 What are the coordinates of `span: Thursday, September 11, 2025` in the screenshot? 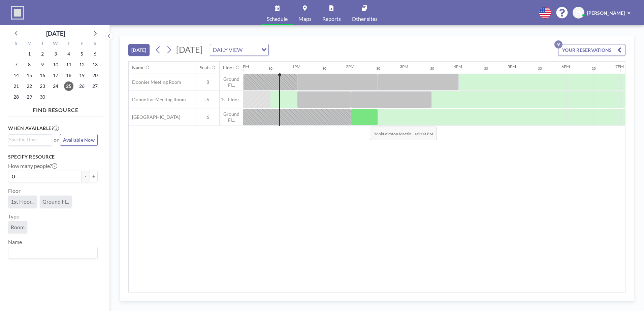 It's located at (69, 65).